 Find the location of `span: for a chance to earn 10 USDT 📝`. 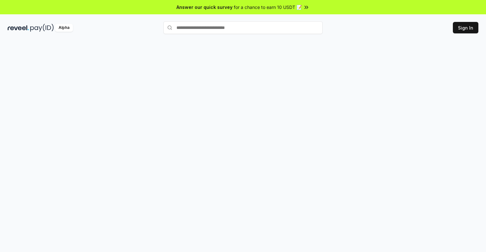

span: for a chance to earn 10 USDT 📝 is located at coordinates (268, 7).